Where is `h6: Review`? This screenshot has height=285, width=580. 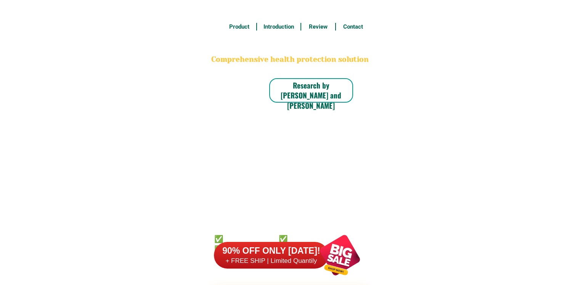 h6: Review is located at coordinates (318, 27).